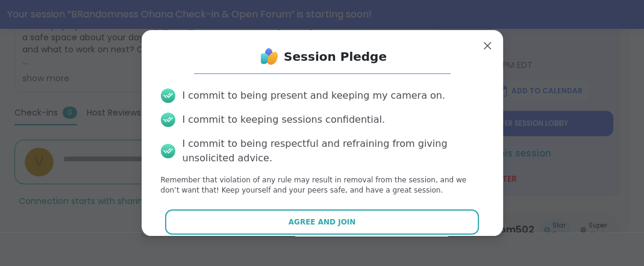 The height and width of the screenshot is (266, 644). What do you see at coordinates (322, 222) in the screenshot?
I see `span: Agree and Join` at bounding box center [322, 222].